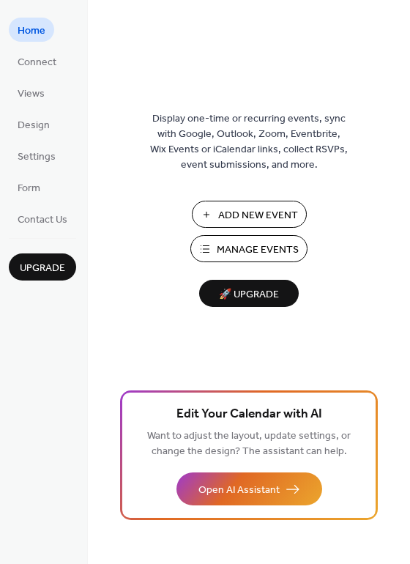 The width and height of the screenshot is (410, 564). I want to click on span: Home, so click(32, 31).